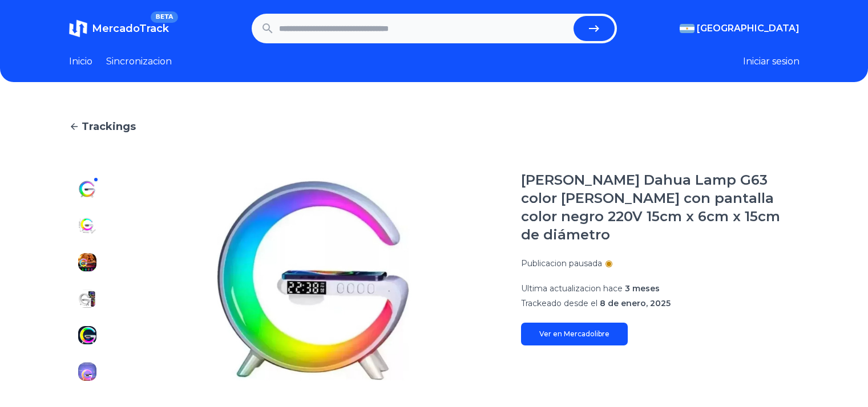 The width and height of the screenshot is (868, 407). I want to click on img: MercadoTrack, so click(78, 29).